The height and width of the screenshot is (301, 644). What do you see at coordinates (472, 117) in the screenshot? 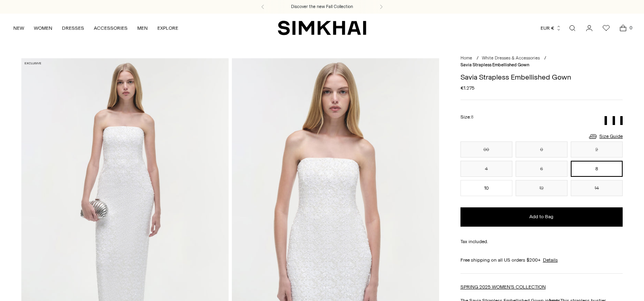
I see `span: 8` at bounding box center [472, 117].